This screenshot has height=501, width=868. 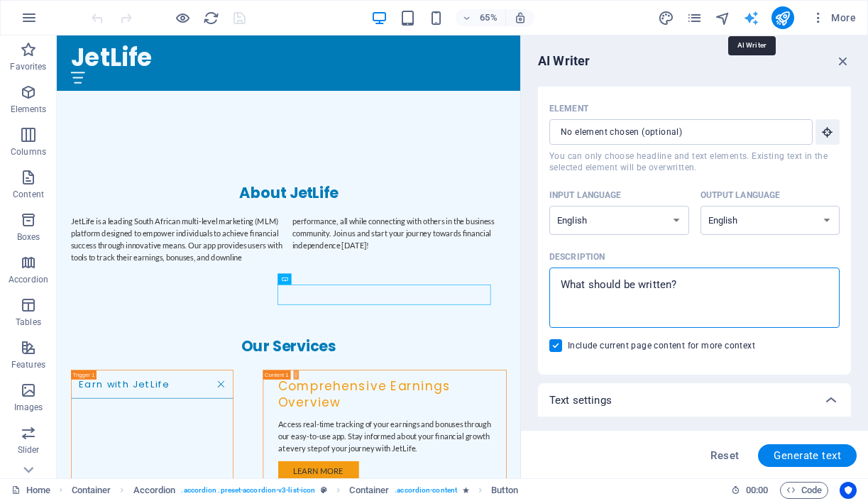 What do you see at coordinates (722, 18) in the screenshot?
I see `i: Navigator` at bounding box center [722, 18].